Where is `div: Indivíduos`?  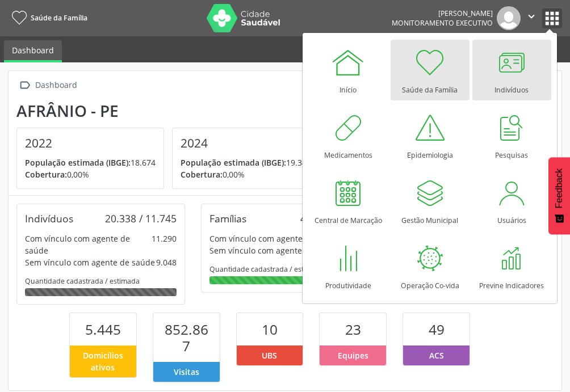 div: Indivíduos is located at coordinates (49, 218).